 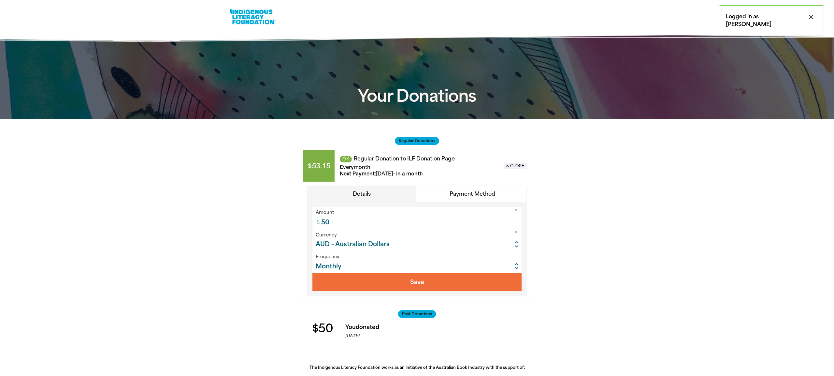 What do you see at coordinates (381, 174) in the screenshot?
I see `span: - in a month` at bounding box center [381, 174].